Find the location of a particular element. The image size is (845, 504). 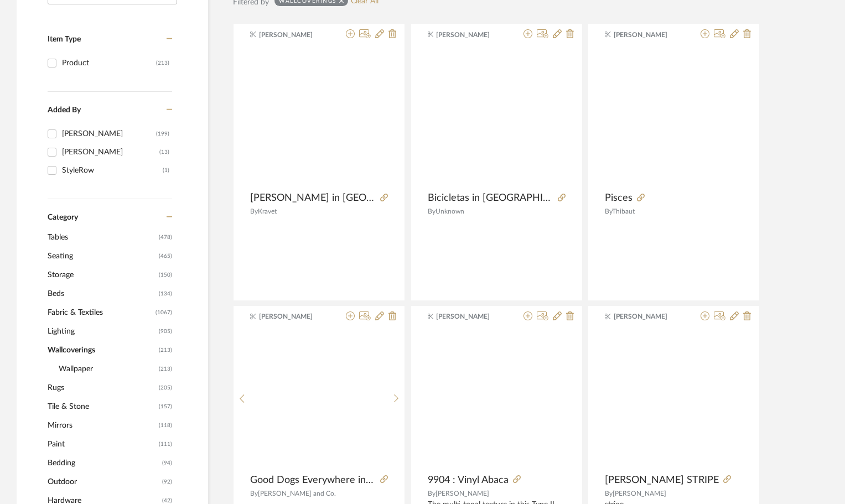

span: Paint is located at coordinates (102, 444).